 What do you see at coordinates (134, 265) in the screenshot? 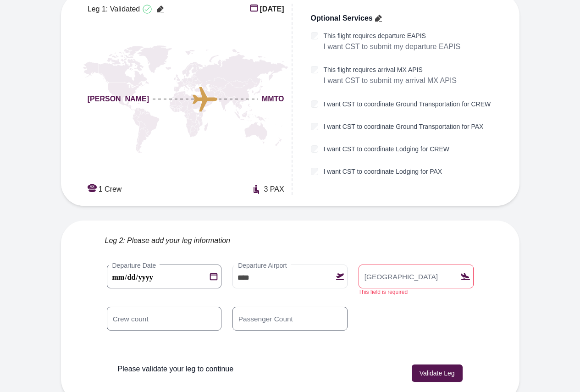
I see `label: Departure Date` at bounding box center [134, 265].